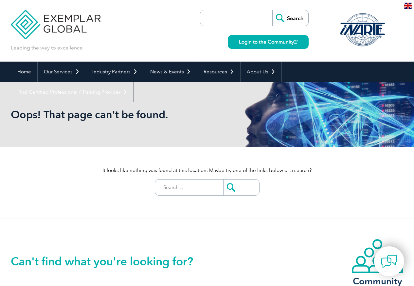 The height and width of the screenshot is (286, 414). What do you see at coordinates (377, 261) in the screenshot?
I see `a: Community` at bounding box center [377, 261].